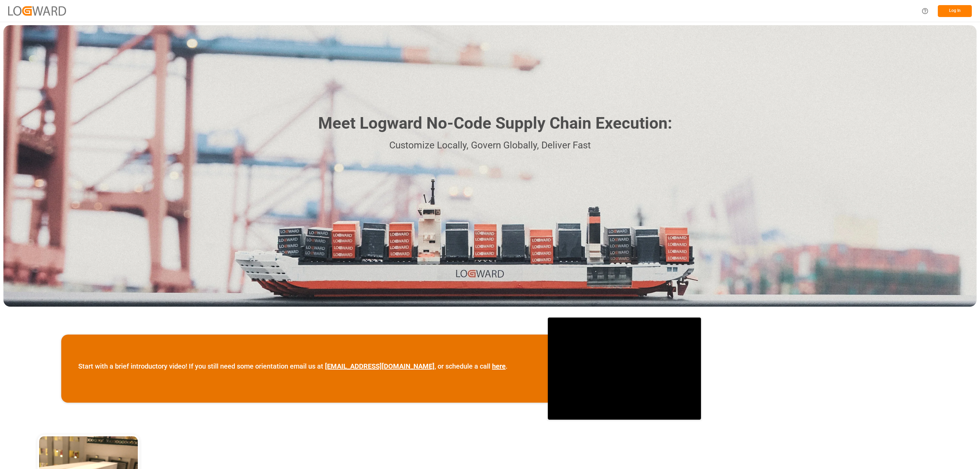  I want to click on img: Logward_new_orange.png, so click(37, 10).